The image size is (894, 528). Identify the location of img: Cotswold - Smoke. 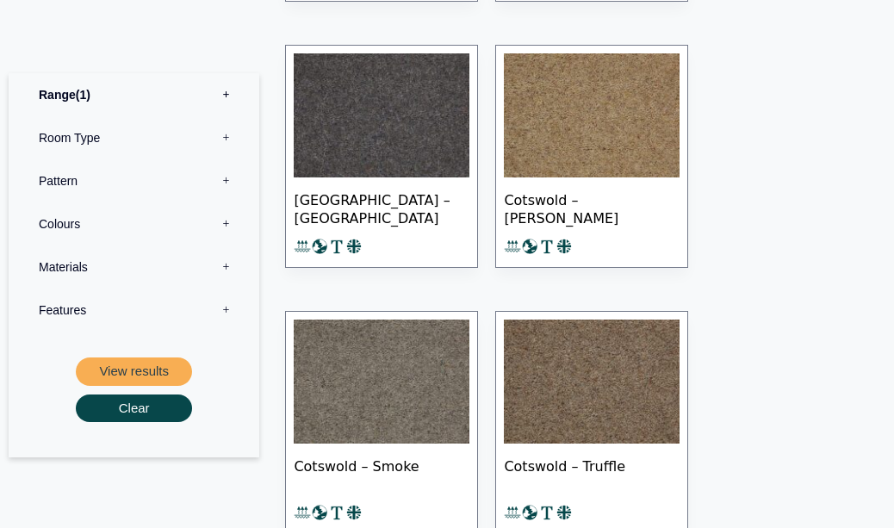
(381, 381).